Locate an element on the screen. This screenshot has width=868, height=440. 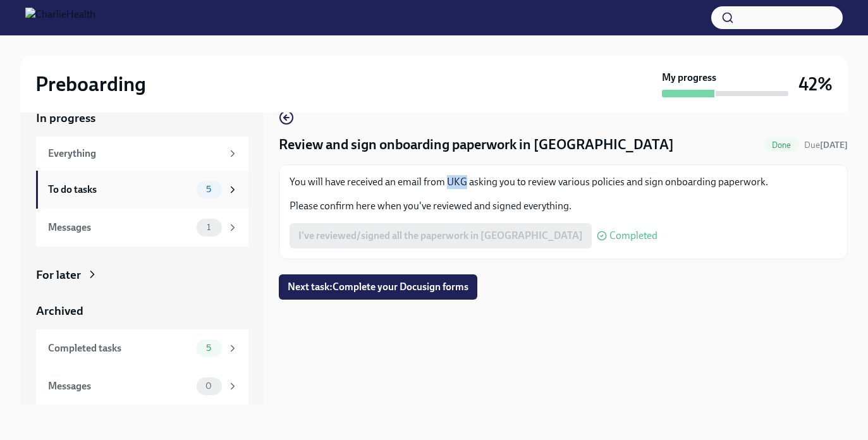
a: To do tasks5 is located at coordinates (142, 190).